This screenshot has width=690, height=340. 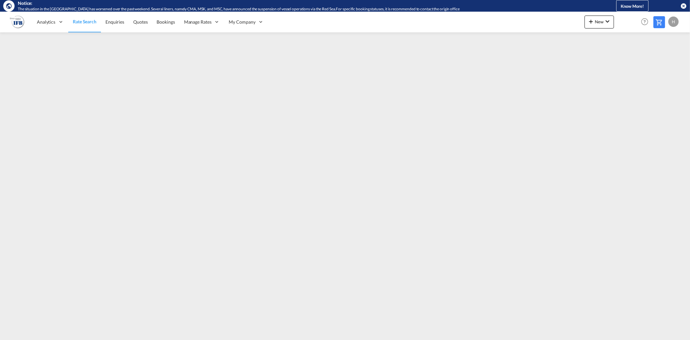 What do you see at coordinates (646, 22) in the screenshot?
I see `div: Help` at bounding box center [646, 22].